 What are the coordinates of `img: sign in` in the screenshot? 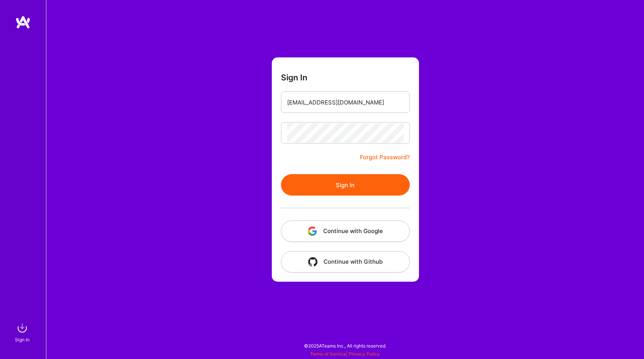 It's located at (22, 328).